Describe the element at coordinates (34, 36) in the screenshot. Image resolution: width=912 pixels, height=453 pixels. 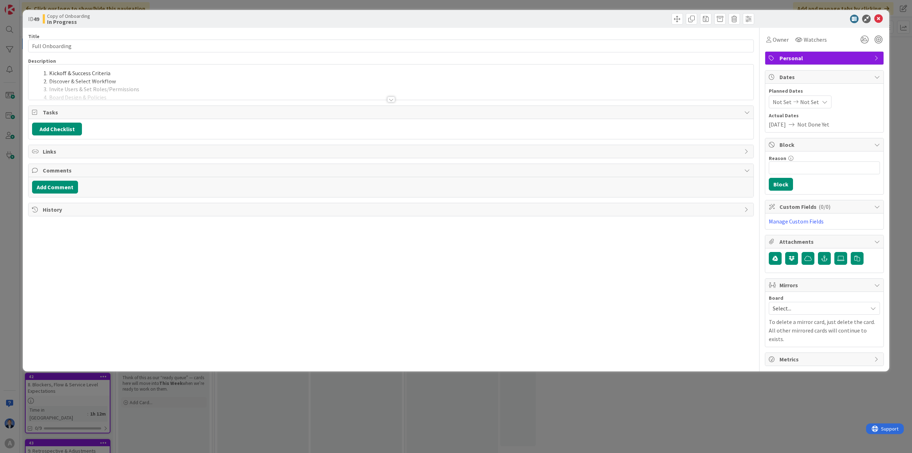
I see `label: Title` at that location.